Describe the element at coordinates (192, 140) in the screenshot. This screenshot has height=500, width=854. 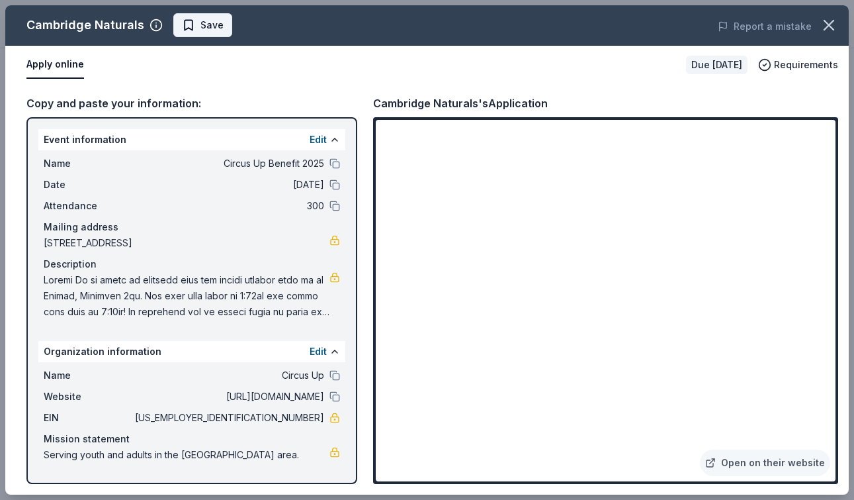
I see `div: Event information` at that location.